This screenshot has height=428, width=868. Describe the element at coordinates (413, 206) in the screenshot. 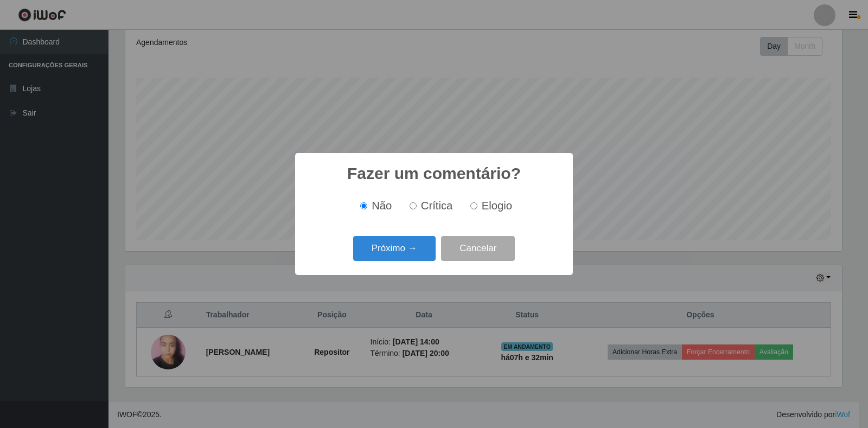

I see `input: Crítica` at that location.